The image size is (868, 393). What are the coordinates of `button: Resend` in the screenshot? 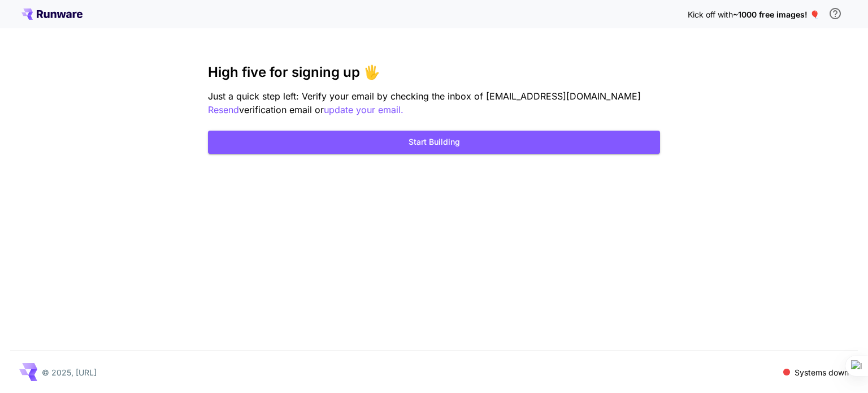 It's located at (223, 110).